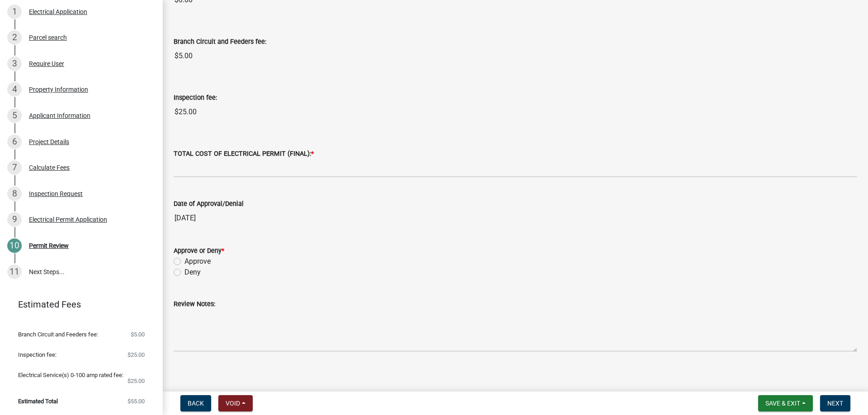  What do you see at coordinates (15, 115) in the screenshot?
I see `div: 5` at bounding box center [15, 115].